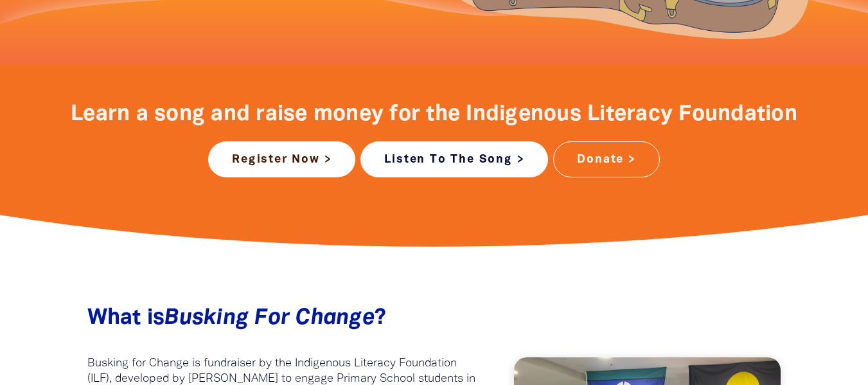 The width and height of the screenshot is (868, 385). I want to click on a: Listen To The Song >, so click(454, 159).